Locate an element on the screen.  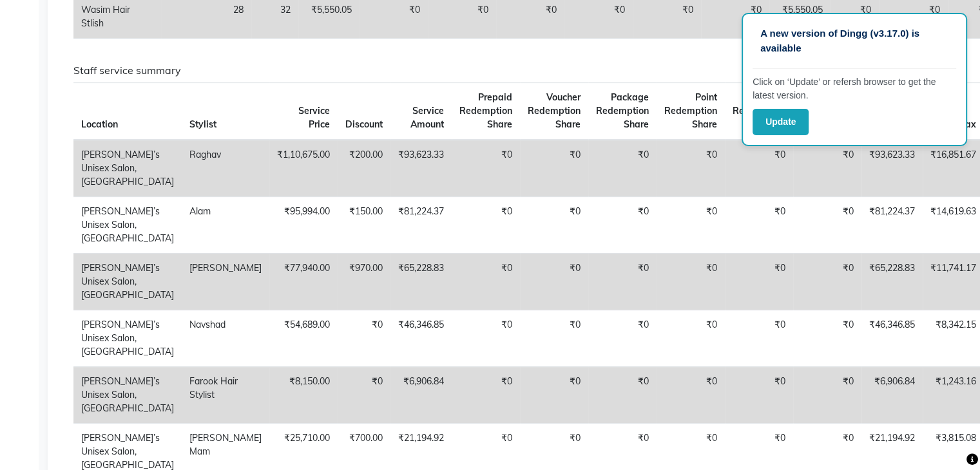
button: Update is located at coordinates (780, 122).